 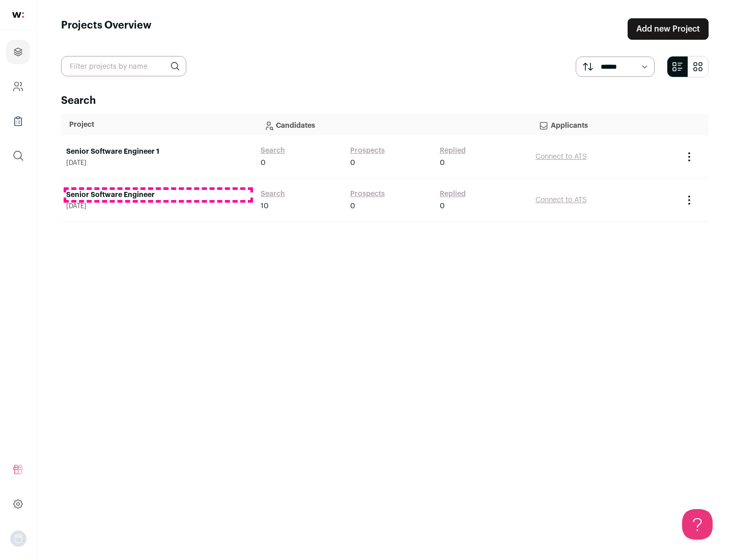 I want to click on a: Senior Software Engineer 1, so click(x=158, y=151).